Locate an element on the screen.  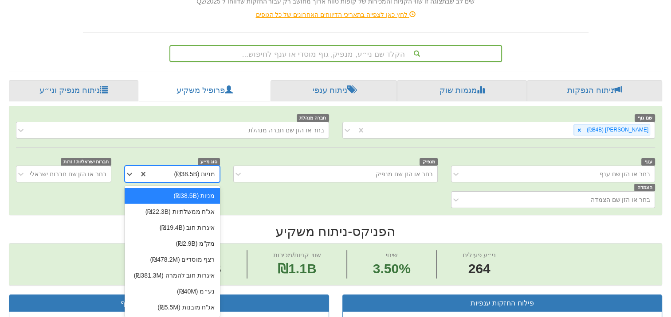
div: רצף מוסדיים (₪478.2M) is located at coordinates (172, 260).